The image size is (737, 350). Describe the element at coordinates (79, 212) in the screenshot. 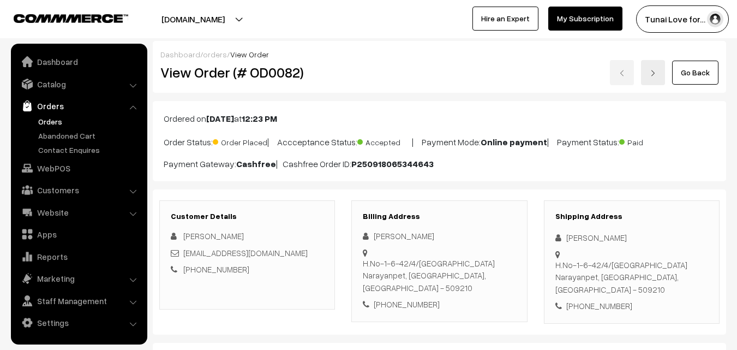

I see `a: Website` at that location.